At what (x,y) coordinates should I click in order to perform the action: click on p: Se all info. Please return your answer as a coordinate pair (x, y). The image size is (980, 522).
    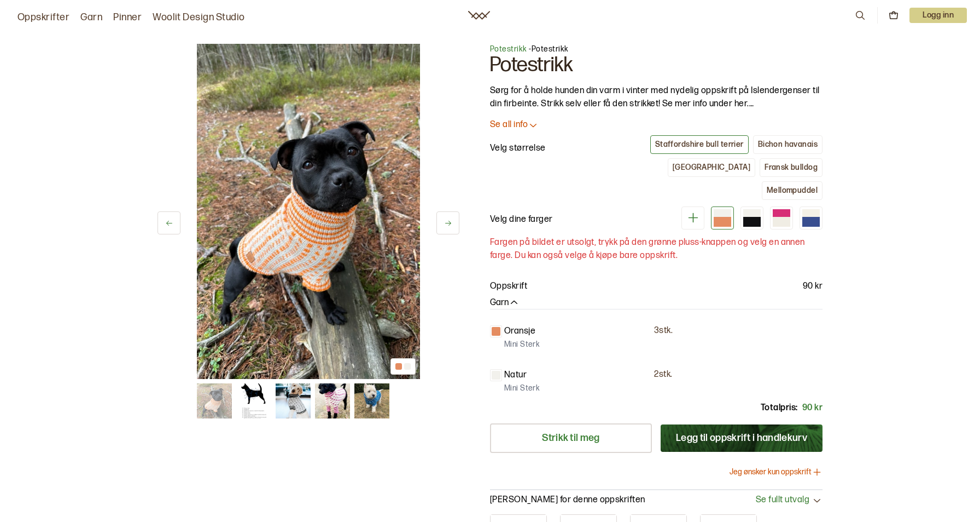
    Looking at the image, I should click on (508, 125).